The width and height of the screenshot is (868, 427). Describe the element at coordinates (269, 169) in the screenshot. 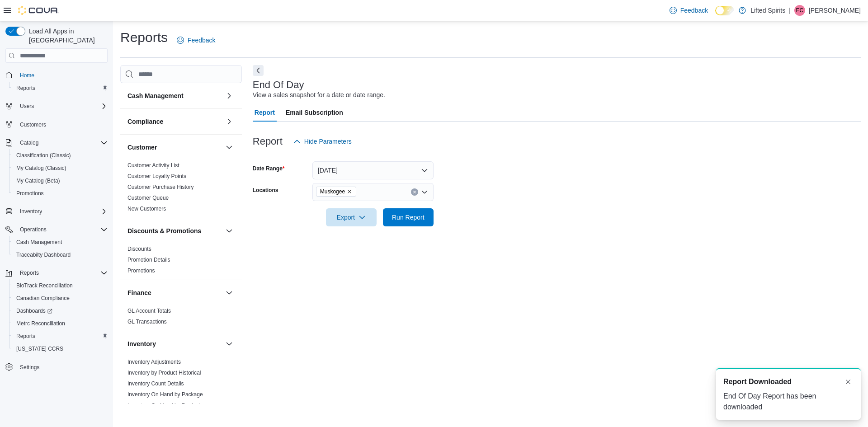

I see `label: Date Range` at that location.